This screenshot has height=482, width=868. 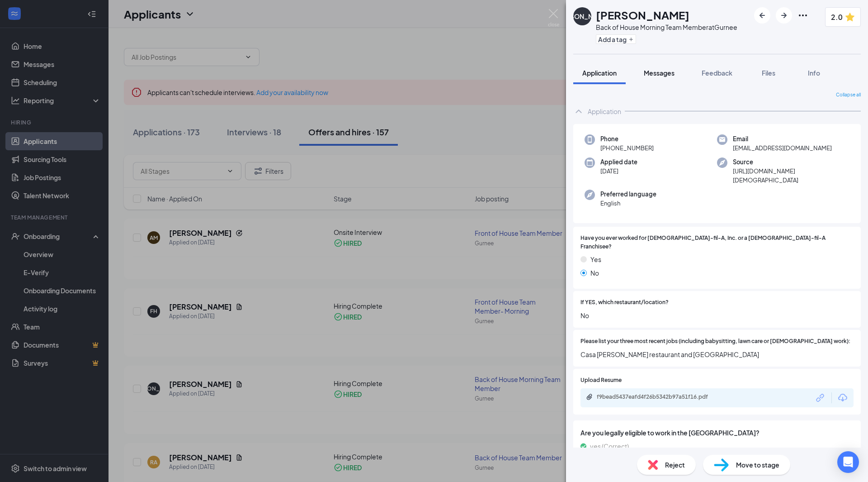 What do you see at coordinates (625, 302) in the screenshot?
I see `span: If YES, which restaurant/location?` at bounding box center [625, 302].